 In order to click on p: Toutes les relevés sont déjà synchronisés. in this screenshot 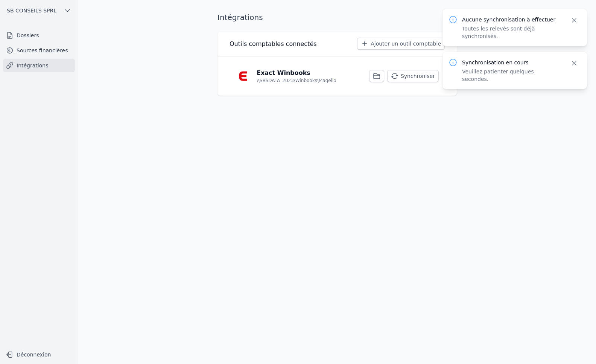, I will do `click(512, 32)`.